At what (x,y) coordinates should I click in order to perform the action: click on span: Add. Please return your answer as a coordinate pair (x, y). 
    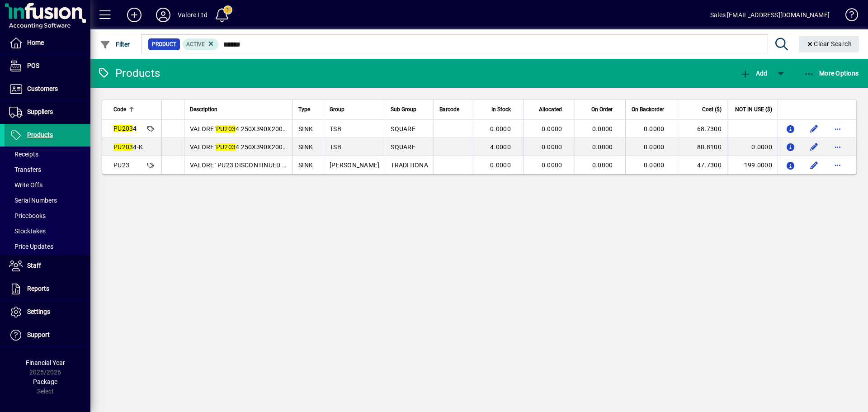
    Looking at the image, I should click on (753, 73).